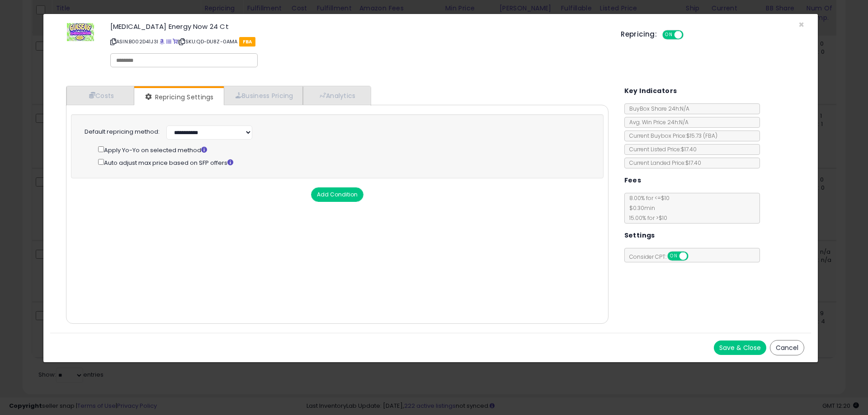 Image resolution: width=868 pixels, height=415 pixels. I want to click on h5: Fees, so click(633, 180).